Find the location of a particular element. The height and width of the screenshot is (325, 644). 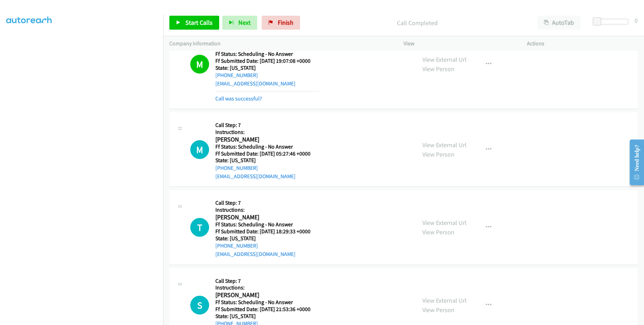

div: Open Resource Center is located at coordinates (13, 28).